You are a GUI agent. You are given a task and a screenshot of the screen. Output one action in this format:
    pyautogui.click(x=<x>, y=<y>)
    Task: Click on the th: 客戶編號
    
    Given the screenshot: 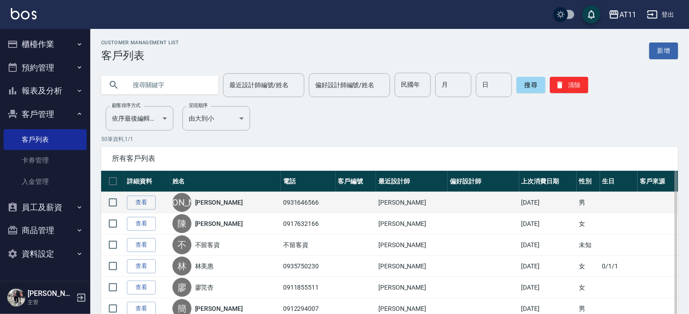 What is the action you would take?
    pyautogui.click(x=356, y=181)
    